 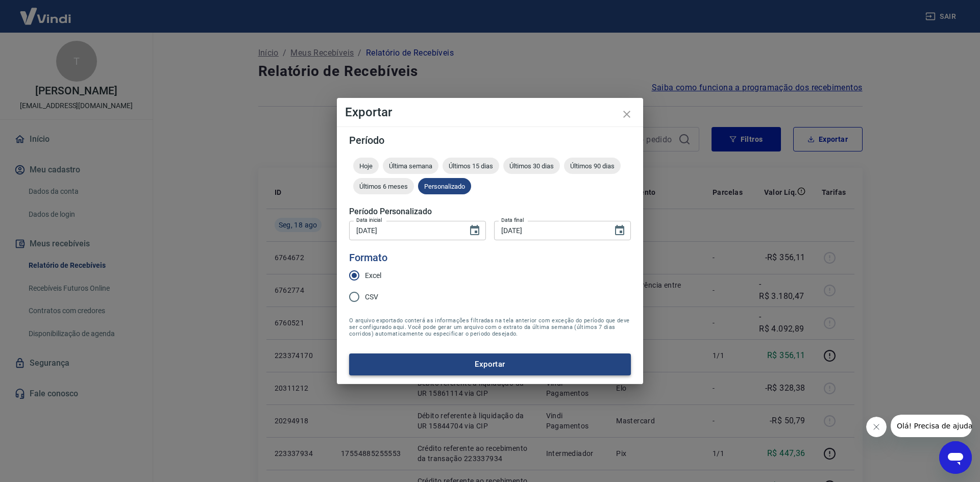 I want to click on span: Olá! Precisa de ajuda?, so click(x=46, y=11).